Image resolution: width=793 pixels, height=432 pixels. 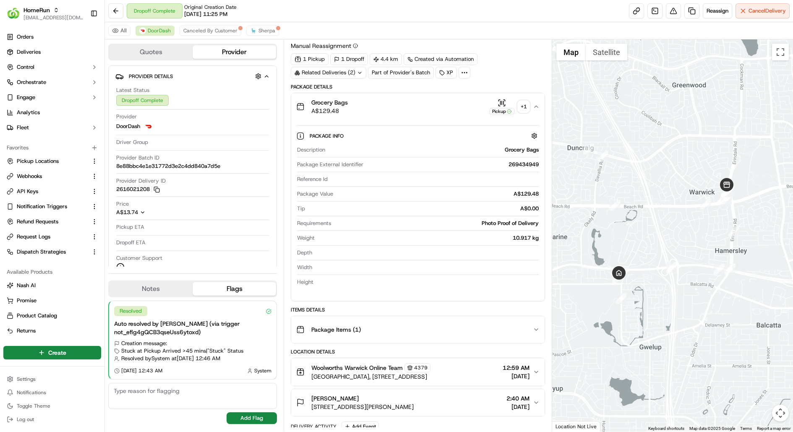 What do you see at coordinates (16, 87) in the screenshot?
I see `img: 1736555255976-a54dd68f-1ca7-489b-9aae-adbdc363a1c4` at bounding box center [16, 87].